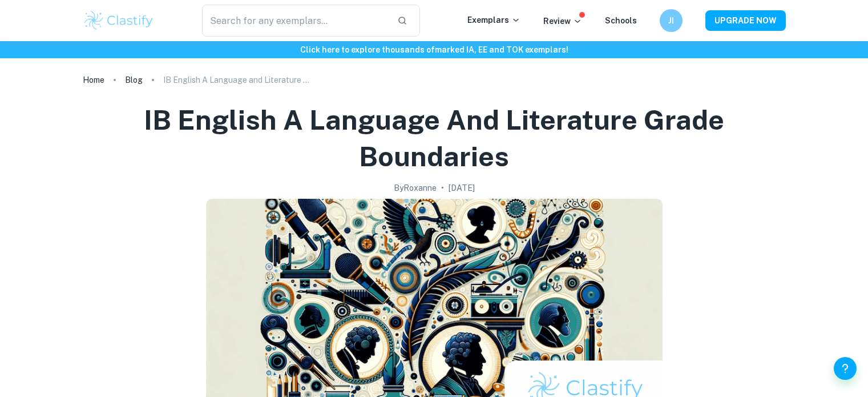  What do you see at coordinates (563, 21) in the screenshot?
I see `p: Review` at bounding box center [563, 21].